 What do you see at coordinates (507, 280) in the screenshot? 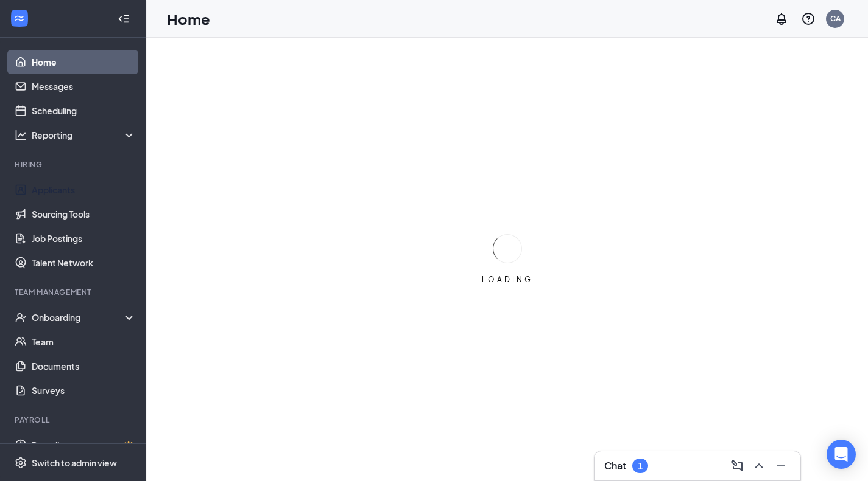
I see `div: LOADING` at bounding box center [507, 280].